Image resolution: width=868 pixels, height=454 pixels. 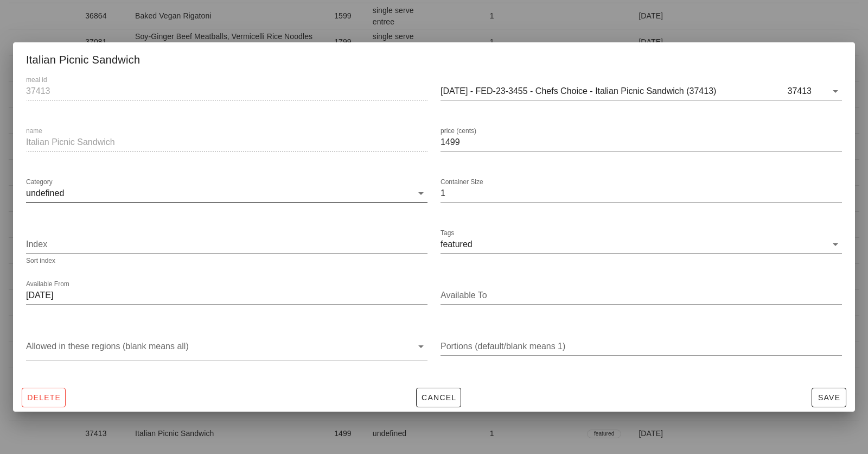 I want to click on label: meal id, so click(x=36, y=80).